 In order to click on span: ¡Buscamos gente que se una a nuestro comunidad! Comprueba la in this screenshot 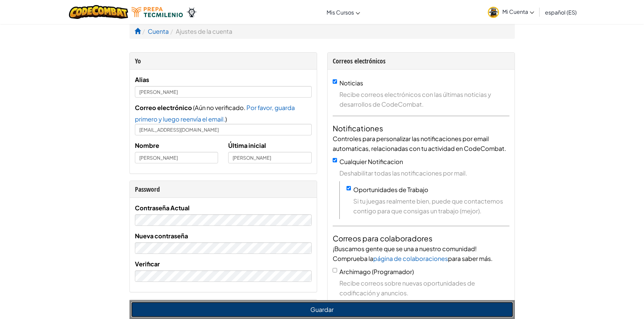, I will do `click(405, 254)`.